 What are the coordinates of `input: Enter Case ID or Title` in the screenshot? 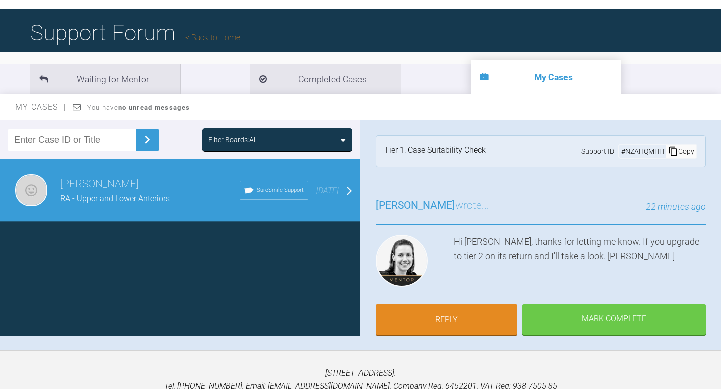 It's located at (72, 140).